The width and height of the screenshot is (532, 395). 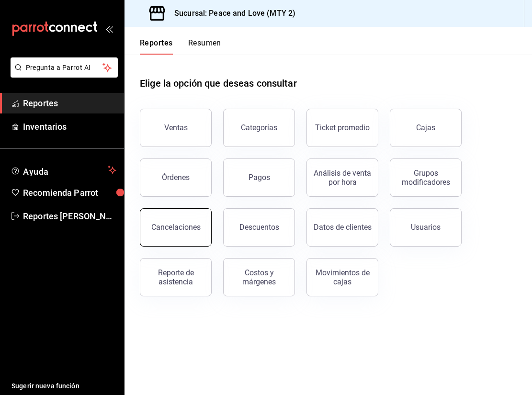 What do you see at coordinates (176, 277) in the screenshot?
I see `div: Reporte de asistencia` at bounding box center [176, 277].